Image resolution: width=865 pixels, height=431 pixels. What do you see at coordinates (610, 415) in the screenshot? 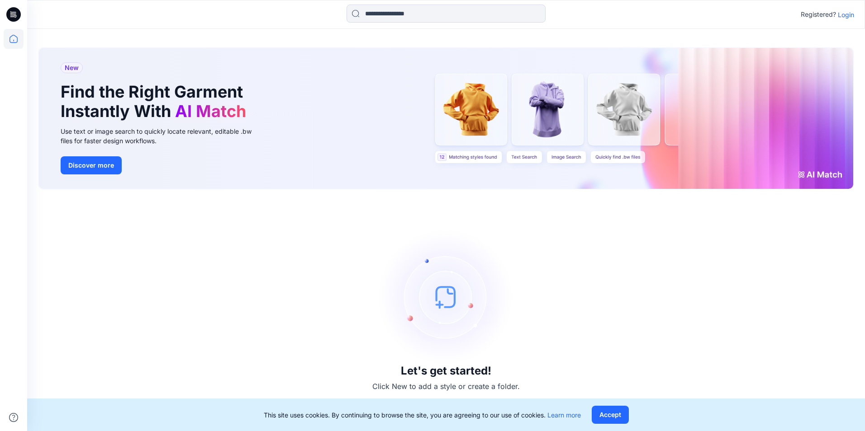
I see `button: Accept` at bounding box center [610, 415].